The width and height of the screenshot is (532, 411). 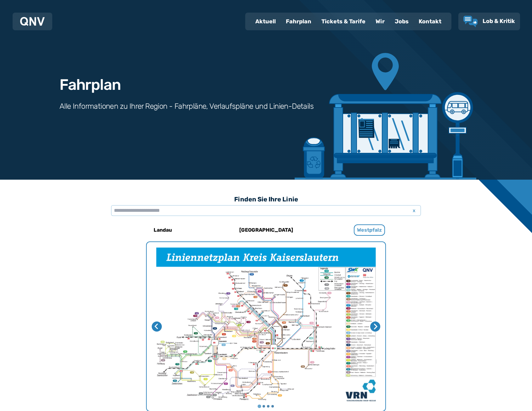 What do you see at coordinates (163, 230) in the screenshot?
I see `h6: Landau` at bounding box center [163, 230].